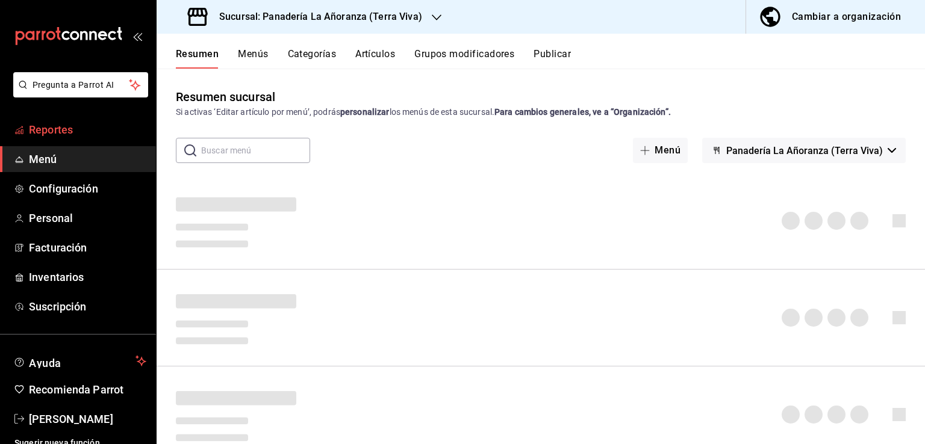 This screenshot has height=444, width=925. Describe the element at coordinates (315, 17) in the screenshot. I see `h3: Sucursal: Panadería La Añoranza (Terra Viva)` at that location.